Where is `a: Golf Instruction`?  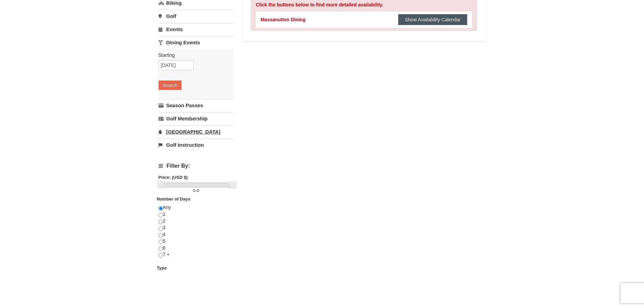
a: Golf Instruction is located at coordinates (196, 145).